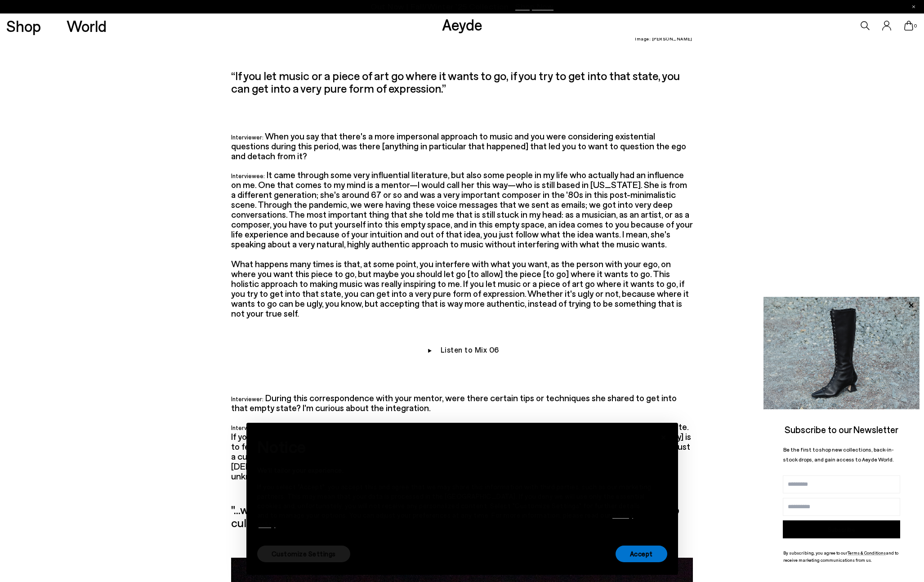  I want to click on a: Shop, so click(23, 26).